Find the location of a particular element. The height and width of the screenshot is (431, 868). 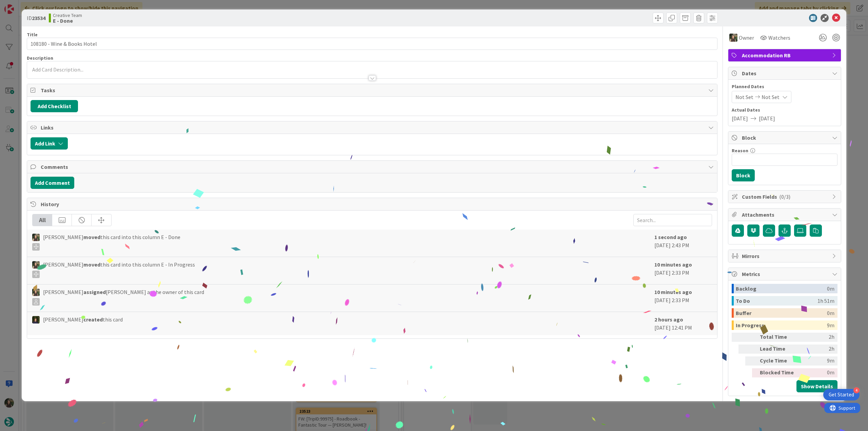

span: ( 0/3 ) is located at coordinates (785, 197).